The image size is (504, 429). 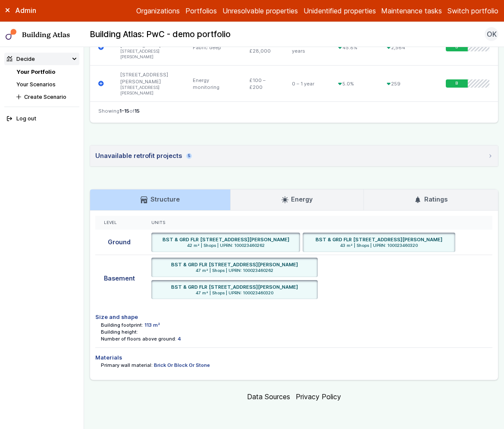 I want to click on span: 5, so click(x=189, y=155).